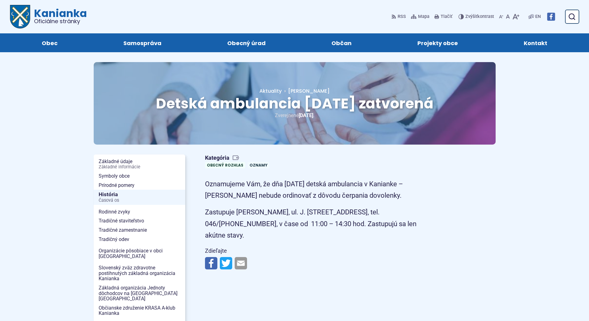 The height and width of the screenshot is (321, 589). What do you see at coordinates (139, 212) in the screenshot?
I see `a: Rodinné zvyky` at bounding box center [139, 212].